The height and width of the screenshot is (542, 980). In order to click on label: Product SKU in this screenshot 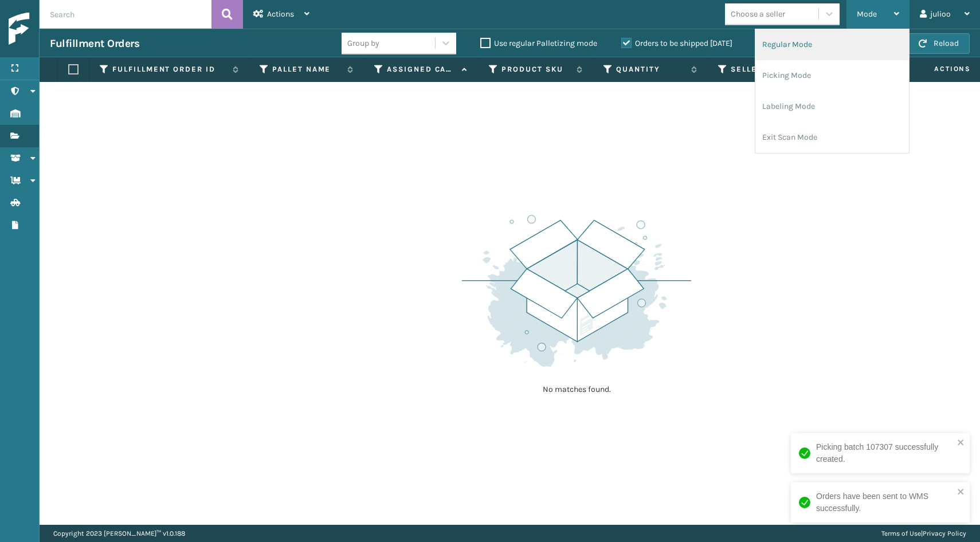, I will do `click(535, 69)`.